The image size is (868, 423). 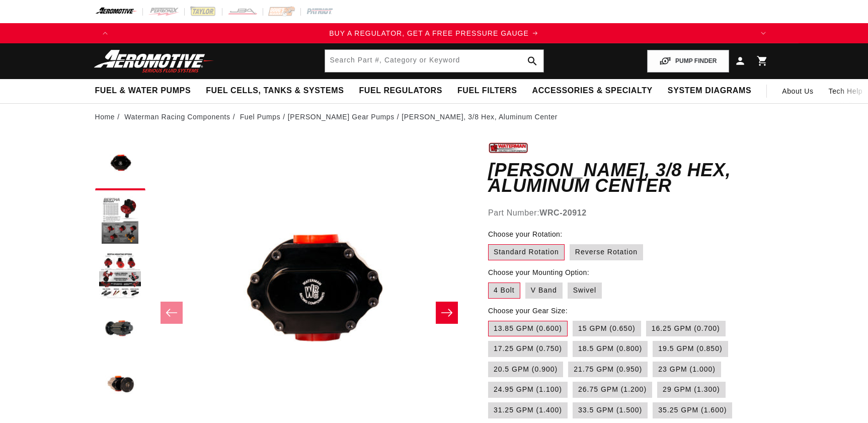 I want to click on label: 21.75 GPM (0.950), so click(x=608, y=370).